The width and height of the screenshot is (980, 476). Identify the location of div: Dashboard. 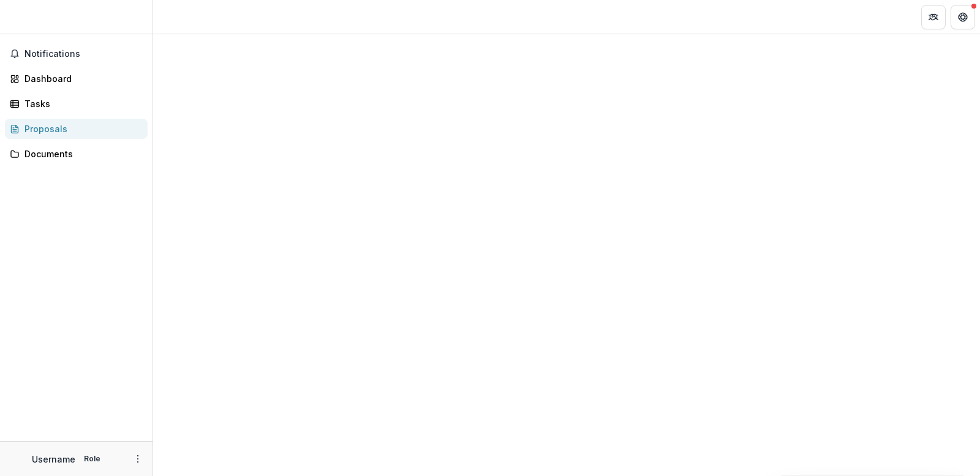
(81, 79).